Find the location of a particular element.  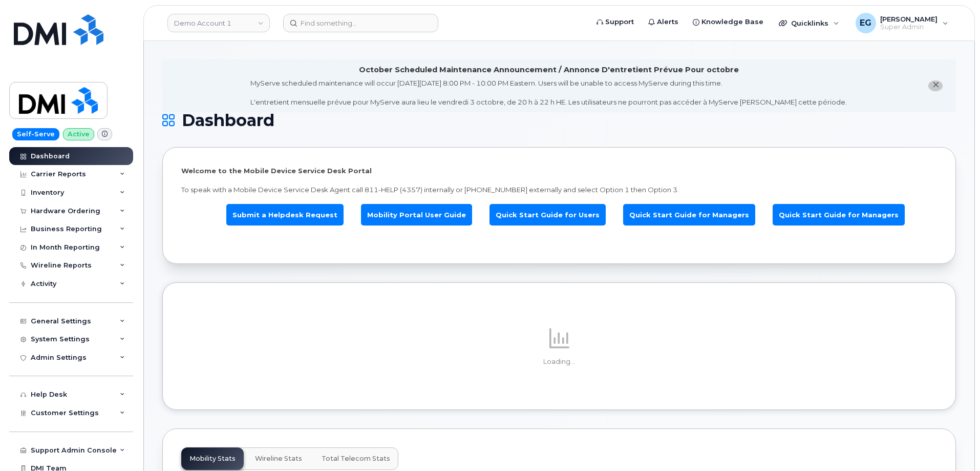

span: Dashboard is located at coordinates (228, 121).